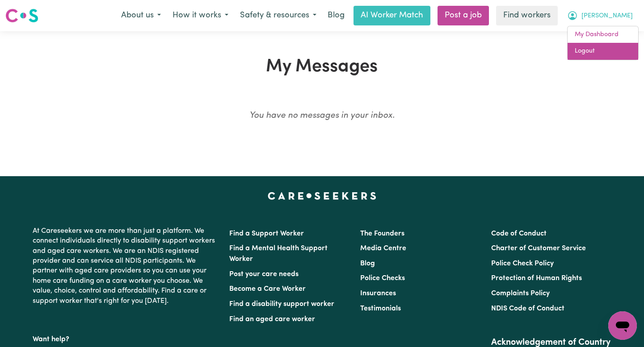 The height and width of the screenshot is (347, 644). Describe the element at coordinates (281, 305) in the screenshot. I see `a: Find a disability support worker` at that location.